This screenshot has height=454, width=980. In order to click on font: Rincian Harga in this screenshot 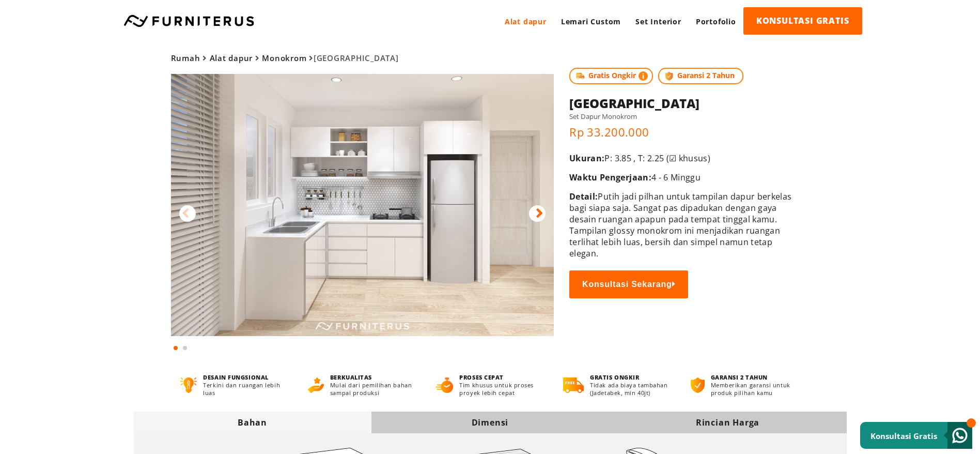, I will do `click(727, 422)`.